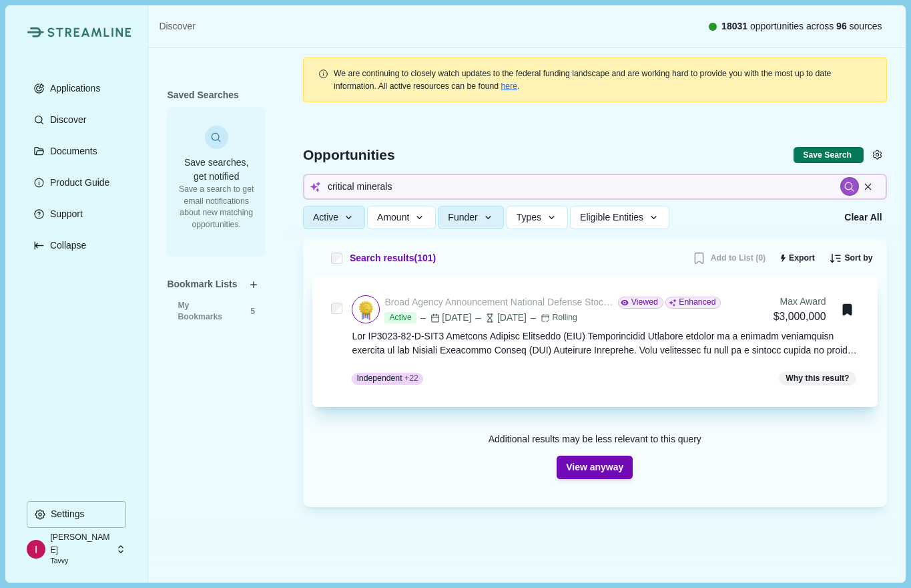 The width and height of the screenshot is (911, 588). Describe the element at coordinates (71, 151) in the screenshot. I see `p: Documents` at that location.